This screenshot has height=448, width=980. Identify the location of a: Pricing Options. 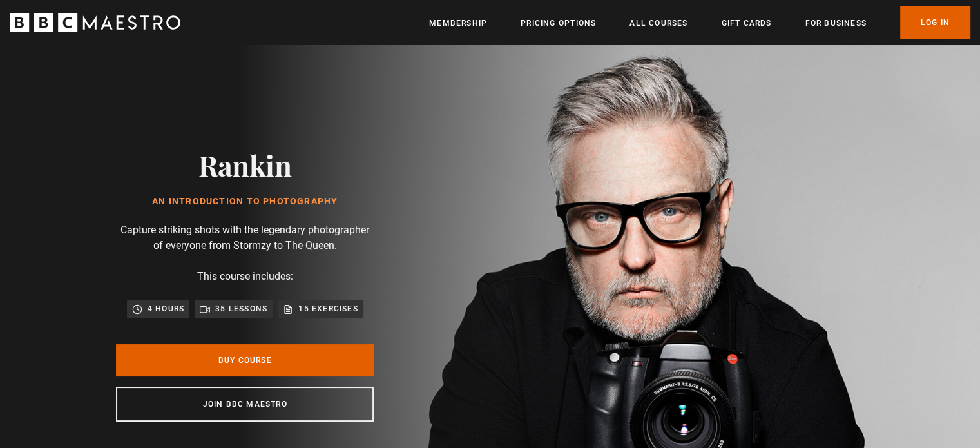
(558, 23).